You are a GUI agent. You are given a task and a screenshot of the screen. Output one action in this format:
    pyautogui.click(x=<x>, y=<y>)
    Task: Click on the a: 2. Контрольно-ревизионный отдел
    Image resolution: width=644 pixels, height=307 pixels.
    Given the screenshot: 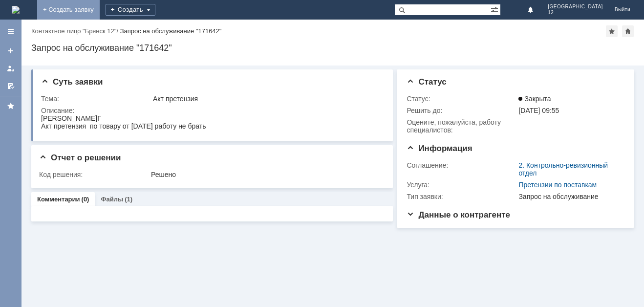 What is the action you would take?
    pyautogui.click(x=563, y=169)
    